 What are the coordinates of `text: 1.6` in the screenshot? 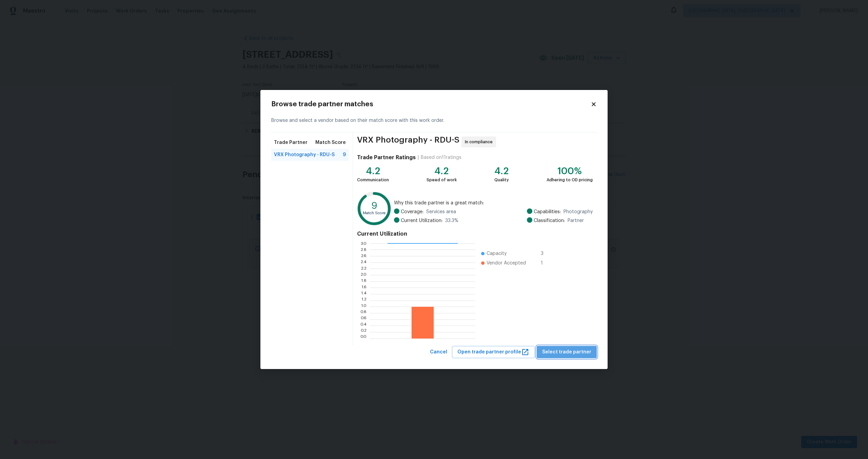 It's located at (364, 287).